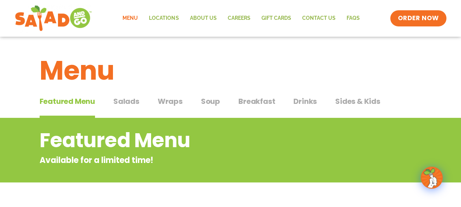 This screenshot has width=461, height=207. I want to click on span: Sides & Kids, so click(357, 101).